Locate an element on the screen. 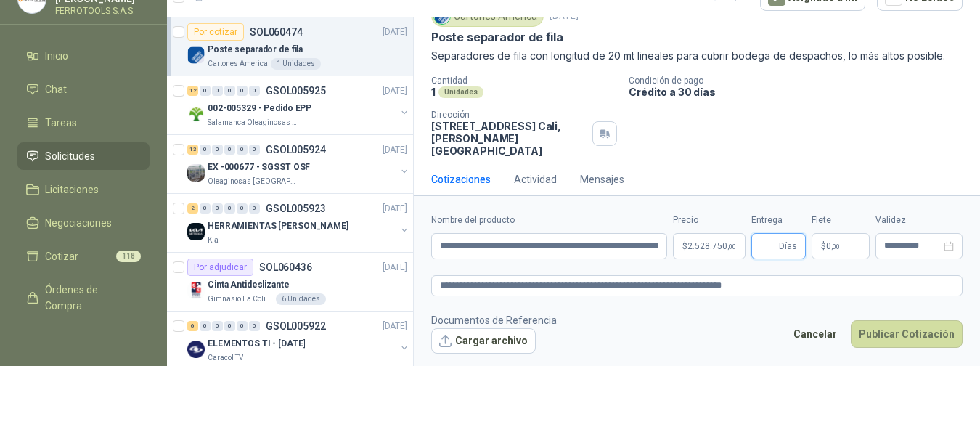 The height and width of the screenshot is (435, 980). p: SOL060436 is located at coordinates (285, 267).